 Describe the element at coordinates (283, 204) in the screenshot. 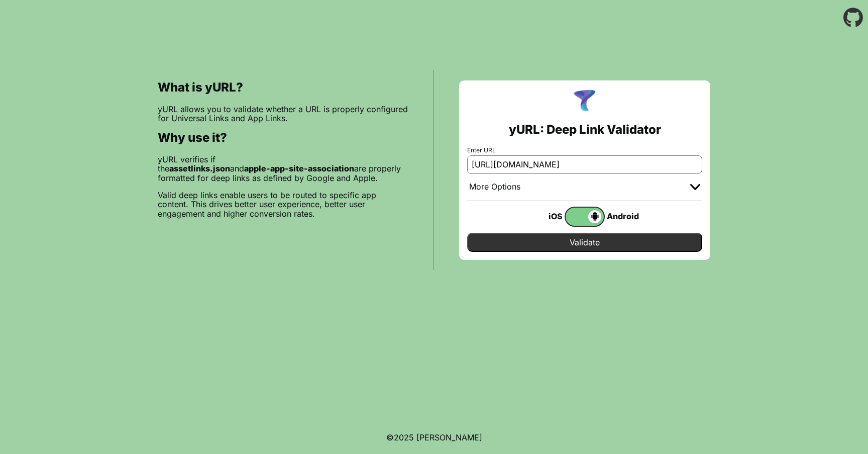

I see `p: Valid deep links enable users to be routed to specific app content. This drives better user exper...` at that location.